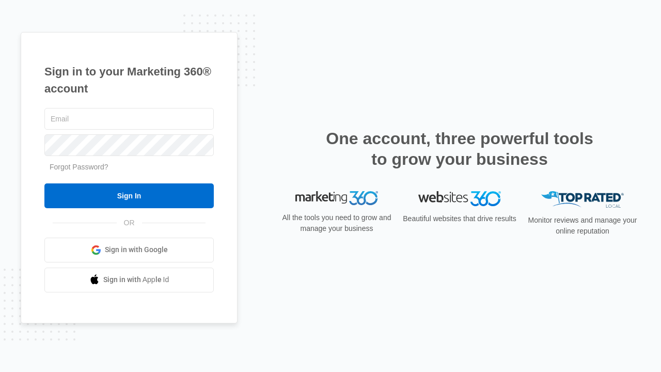 This screenshot has height=372, width=661. I want to click on img: Websites 360, so click(459, 198).